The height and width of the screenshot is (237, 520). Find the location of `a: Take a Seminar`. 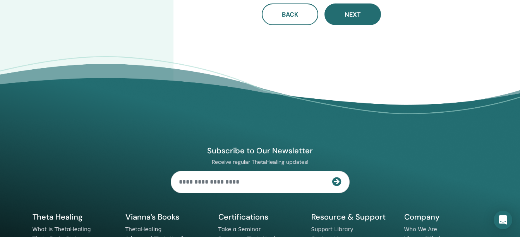

a: Take a Seminar is located at coordinates (240, 229).